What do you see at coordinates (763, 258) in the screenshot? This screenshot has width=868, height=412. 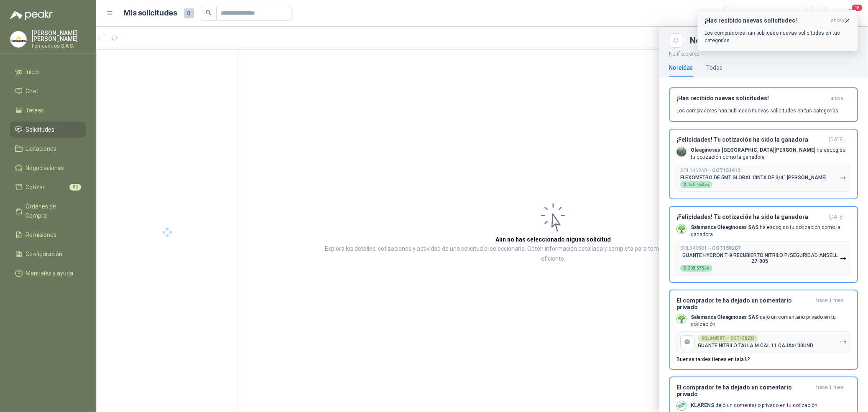 I see `button: SOL048581→COT158207GUANTE HYCRON T-9 RECUBIERTO NITRILO P/SEGURIDAD ANSELL 27-805$208.573,68` at bounding box center [763, 258].